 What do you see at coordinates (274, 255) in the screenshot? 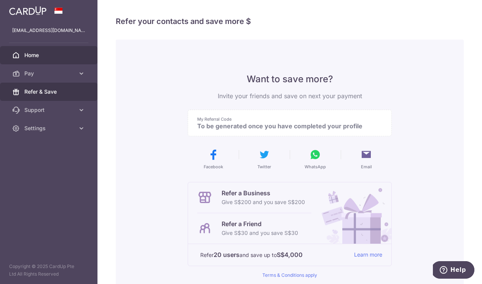
I see `p: Refer and save up to` at bounding box center [274, 255].